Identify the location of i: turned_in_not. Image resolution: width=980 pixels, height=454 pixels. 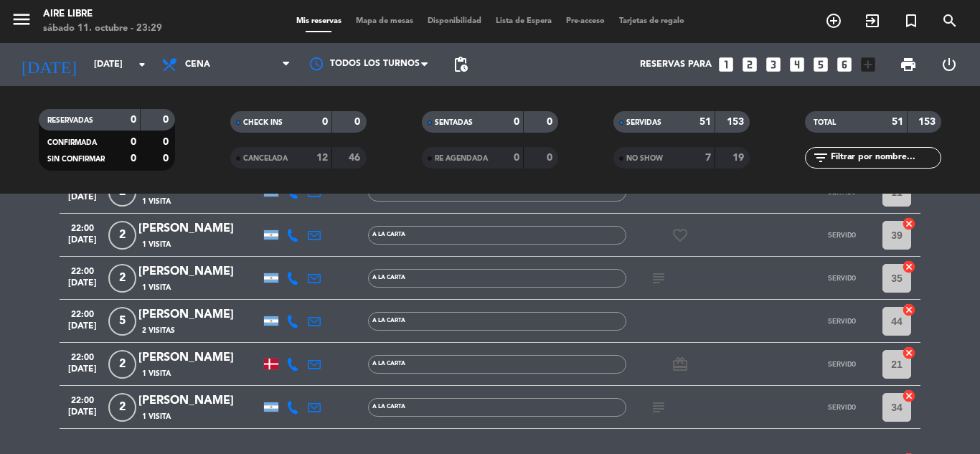
(912, 20).